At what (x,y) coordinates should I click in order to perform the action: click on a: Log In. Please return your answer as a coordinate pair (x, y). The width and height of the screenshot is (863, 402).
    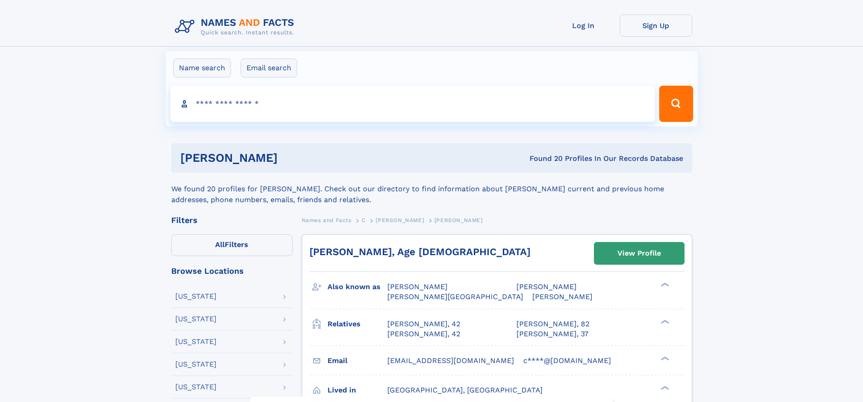
    Looking at the image, I should click on (584, 25).